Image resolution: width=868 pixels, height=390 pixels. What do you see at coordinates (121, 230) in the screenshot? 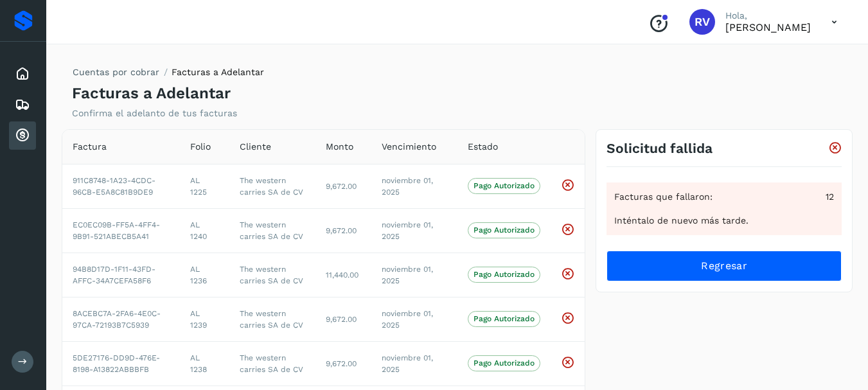
I see `td: EC0EC09B-FF5A-4FF4-9B91-521ABECB5A41` at bounding box center [121, 230].